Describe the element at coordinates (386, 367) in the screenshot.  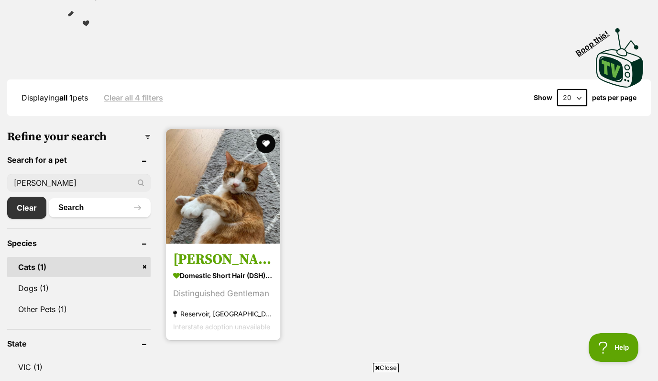
I see `span: Close` at that location.